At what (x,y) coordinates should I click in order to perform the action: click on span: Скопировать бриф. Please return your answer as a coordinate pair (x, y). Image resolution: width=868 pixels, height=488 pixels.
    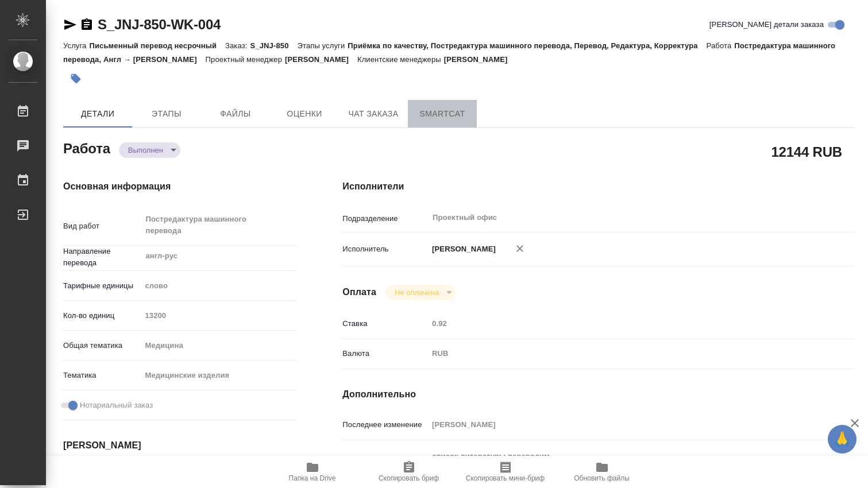
    Looking at the image, I should click on (409, 478).